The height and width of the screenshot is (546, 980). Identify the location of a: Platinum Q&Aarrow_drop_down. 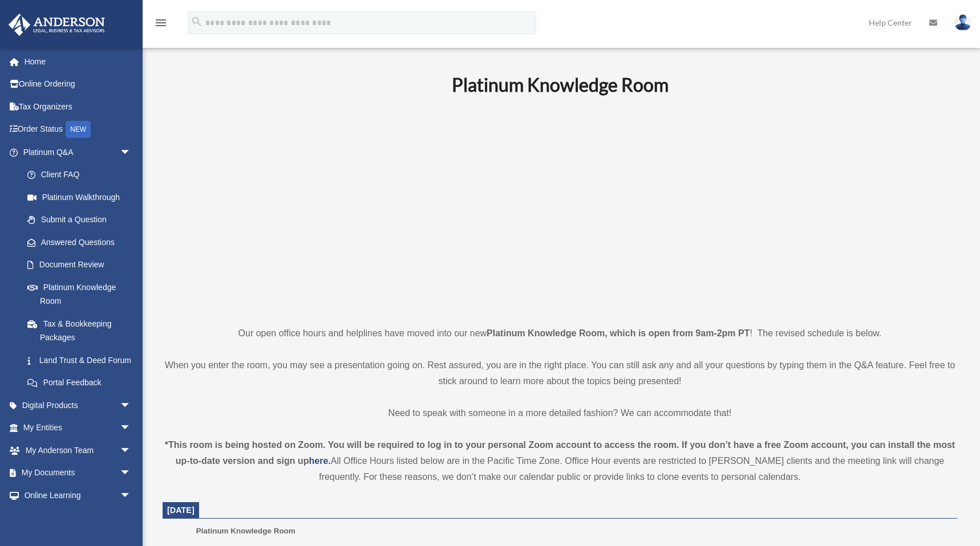
(78, 152).